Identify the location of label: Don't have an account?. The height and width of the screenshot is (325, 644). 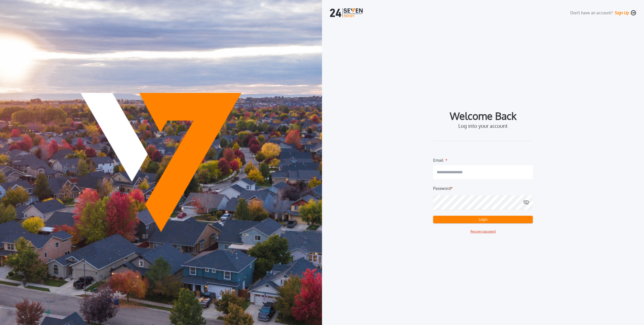
(592, 13).